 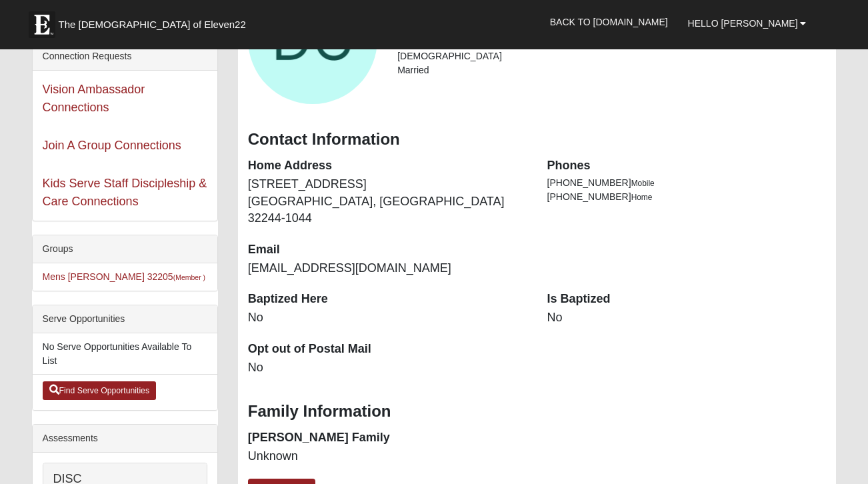 What do you see at coordinates (125, 438) in the screenshot?
I see `div: Assessments` at bounding box center [125, 438].